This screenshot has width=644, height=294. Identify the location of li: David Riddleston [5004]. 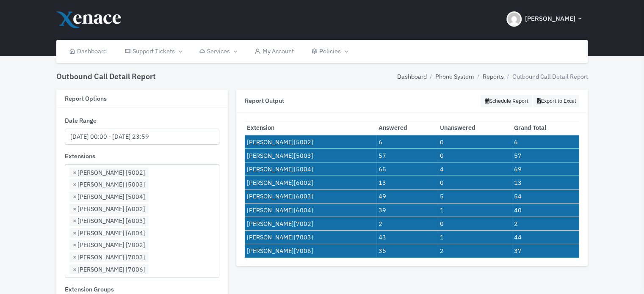
(109, 197).